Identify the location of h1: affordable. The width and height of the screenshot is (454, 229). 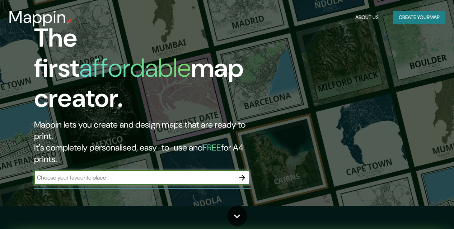
(135, 68).